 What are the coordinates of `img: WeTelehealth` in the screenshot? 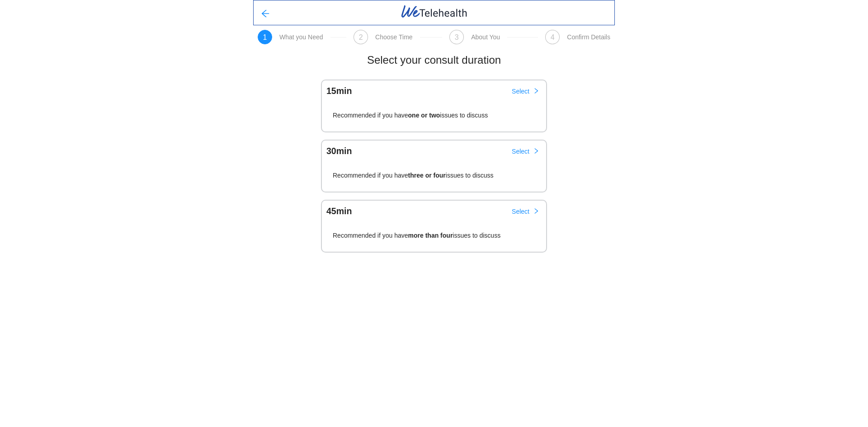 It's located at (434, 11).